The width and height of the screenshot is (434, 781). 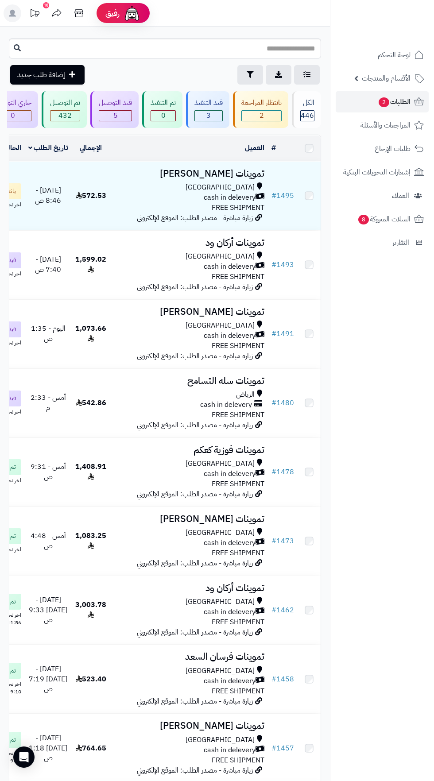 What do you see at coordinates (163, 116) in the screenshot?
I see `span: 0` at bounding box center [163, 116].